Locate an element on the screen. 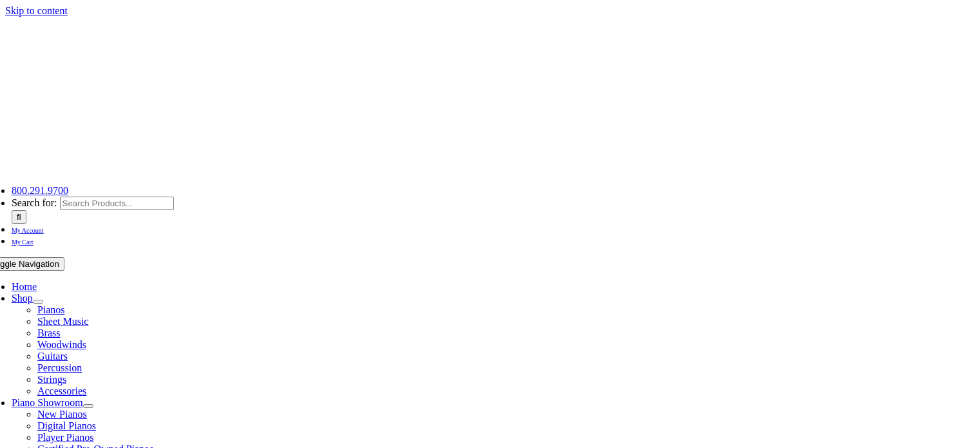  a: Woodwinds is located at coordinates (62, 344).